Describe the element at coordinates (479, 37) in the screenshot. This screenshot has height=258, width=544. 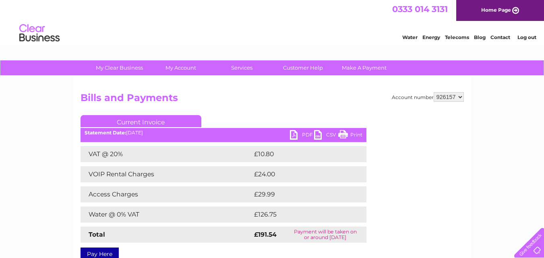
I see `a: Blog` at that location.